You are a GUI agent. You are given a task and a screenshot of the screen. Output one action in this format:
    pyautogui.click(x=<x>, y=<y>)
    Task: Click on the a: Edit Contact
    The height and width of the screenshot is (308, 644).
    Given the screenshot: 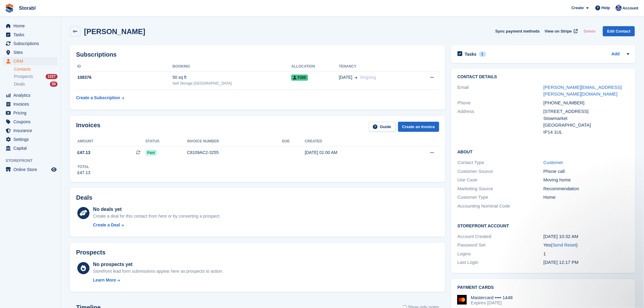 What is the action you would take?
    pyautogui.click(x=618, y=31)
    